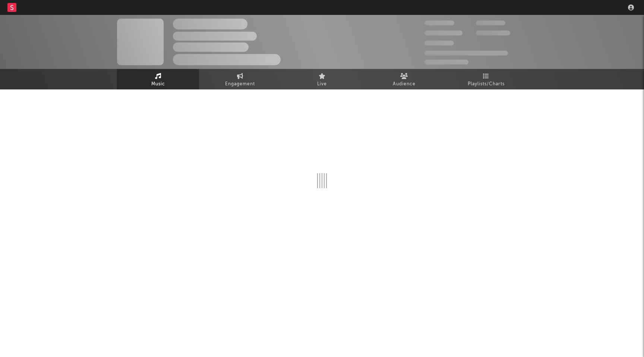 Image resolution: width=644 pixels, height=357 pixels. What do you see at coordinates (404, 79) in the screenshot?
I see `a: Audience` at bounding box center [404, 79].